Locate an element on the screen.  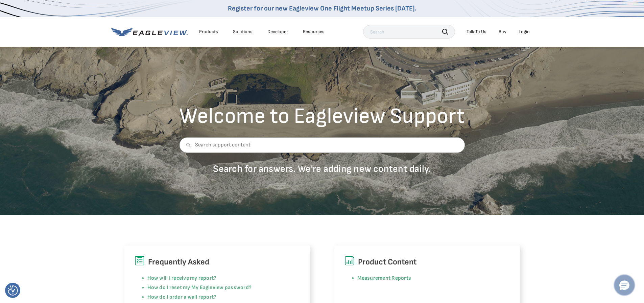
input: Search is located at coordinates (410, 32).